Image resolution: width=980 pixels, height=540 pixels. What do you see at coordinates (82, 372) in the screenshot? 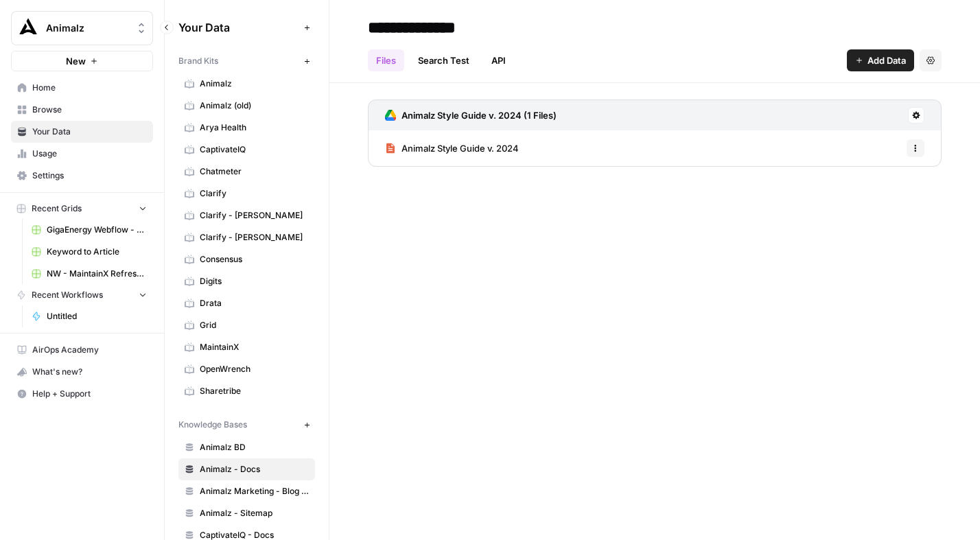
I see `button: What's new?` at bounding box center [82, 372].